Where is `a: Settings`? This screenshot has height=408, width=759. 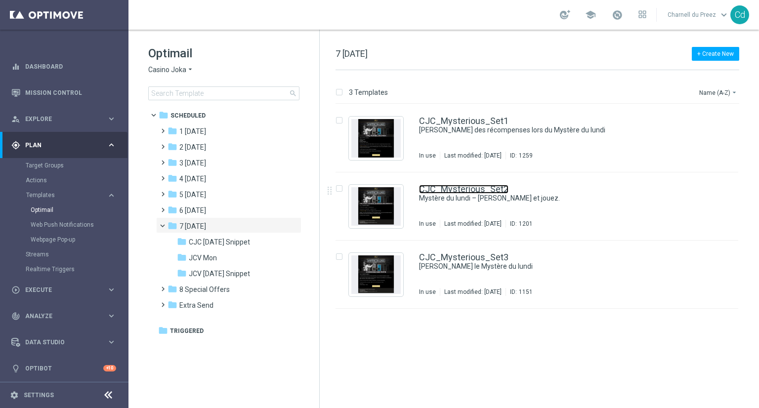
a: Settings is located at coordinates (39, 395).